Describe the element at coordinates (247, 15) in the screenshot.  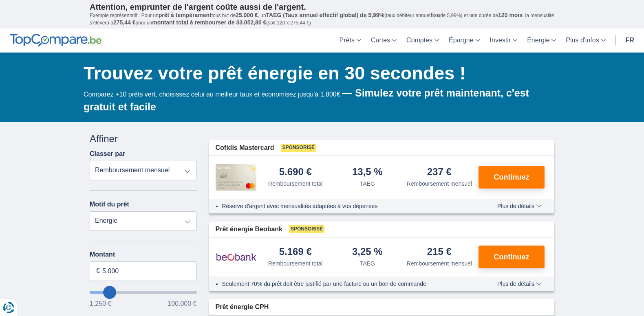
I see `span: 25.000 €` at that location.